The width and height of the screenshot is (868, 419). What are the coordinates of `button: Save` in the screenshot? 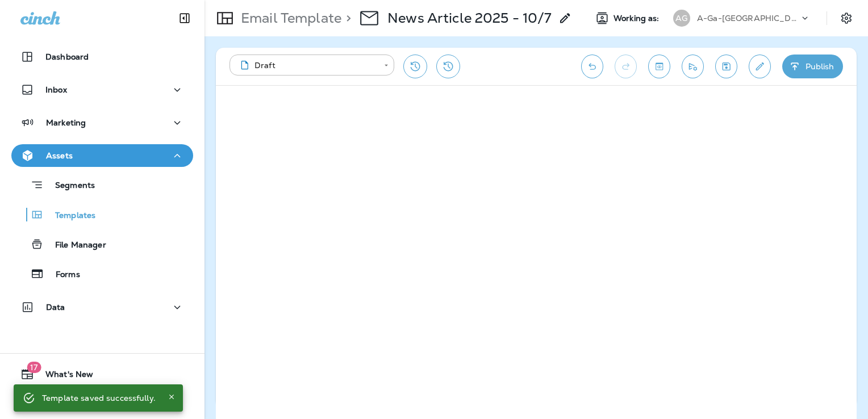 It's located at (726, 67).